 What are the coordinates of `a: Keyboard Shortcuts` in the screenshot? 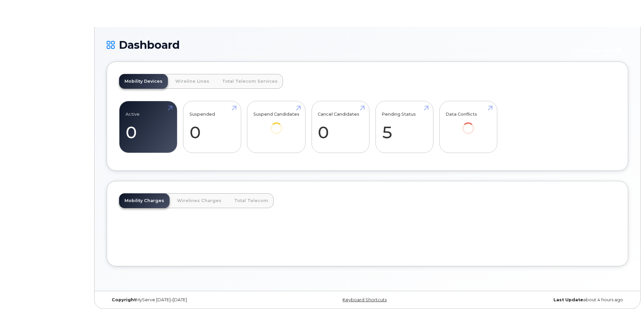 It's located at (364, 300).